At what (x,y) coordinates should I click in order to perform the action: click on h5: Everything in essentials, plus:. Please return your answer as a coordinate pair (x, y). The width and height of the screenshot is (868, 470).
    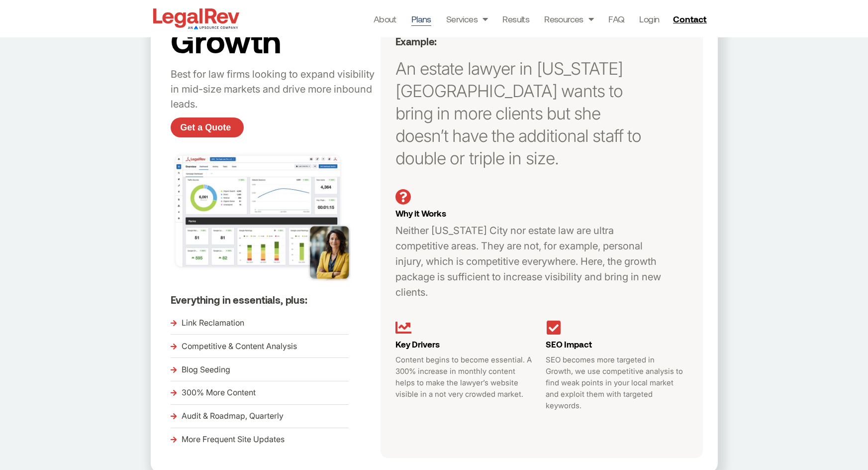
    Looking at the image, I should click on (273, 299).